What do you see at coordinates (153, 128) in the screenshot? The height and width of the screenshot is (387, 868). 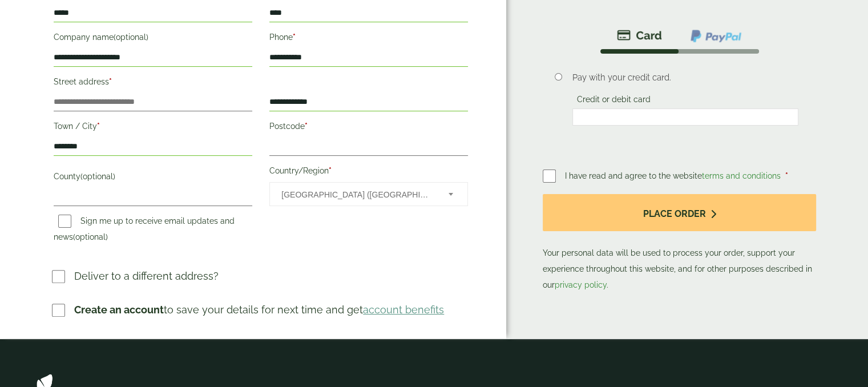 I see `label: Town / City` at bounding box center [153, 128].